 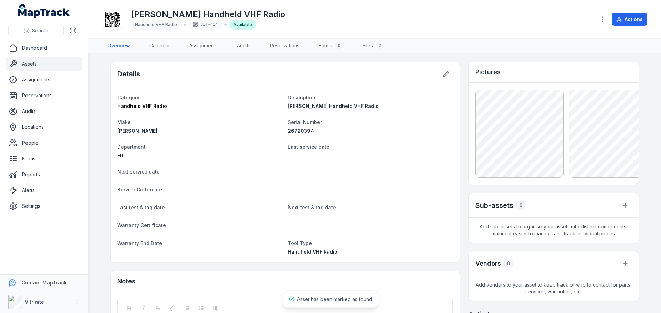 What do you see at coordinates (301, 97) in the screenshot?
I see `span: Description` at bounding box center [301, 97].